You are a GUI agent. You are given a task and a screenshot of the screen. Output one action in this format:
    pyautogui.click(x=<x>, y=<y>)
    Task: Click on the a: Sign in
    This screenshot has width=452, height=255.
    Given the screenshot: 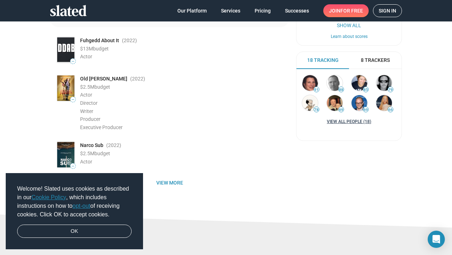 What is the action you would take?
    pyautogui.click(x=387, y=11)
    